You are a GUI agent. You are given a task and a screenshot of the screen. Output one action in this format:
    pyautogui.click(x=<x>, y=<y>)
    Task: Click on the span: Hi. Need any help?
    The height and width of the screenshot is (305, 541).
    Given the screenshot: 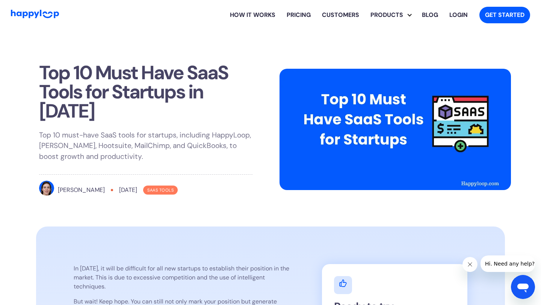 What is the action you would take?
    pyautogui.click(x=29, y=8)
    